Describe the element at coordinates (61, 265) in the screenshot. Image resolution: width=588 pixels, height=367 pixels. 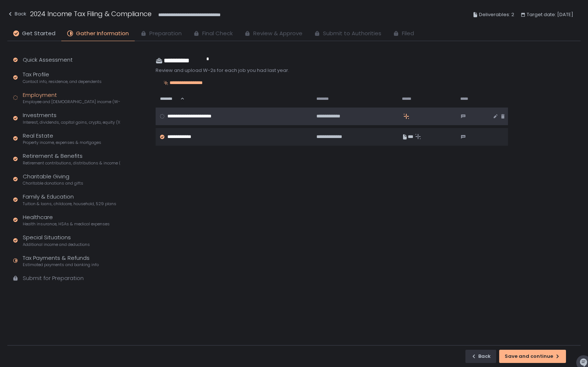
I see `span: Estimated payments and banking info` at that location.